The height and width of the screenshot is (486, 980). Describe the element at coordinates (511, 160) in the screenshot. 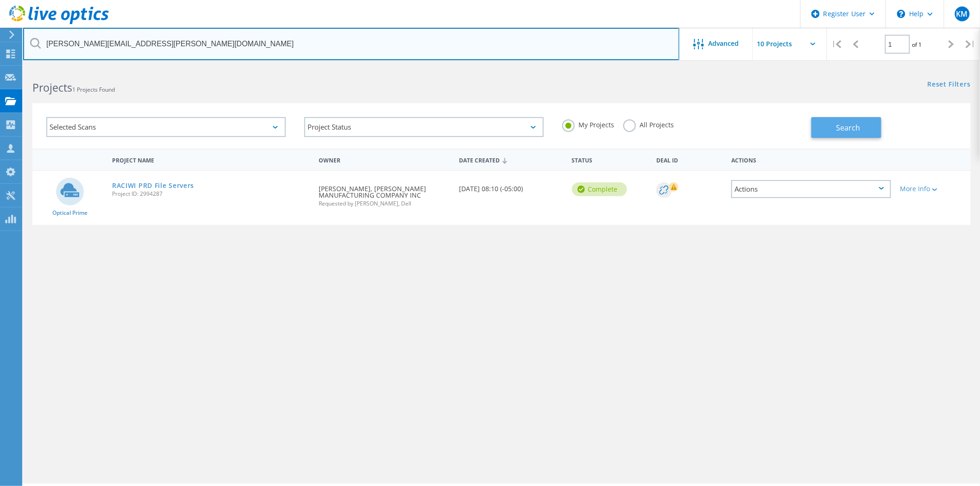

I see `div: Date Created` at that location.